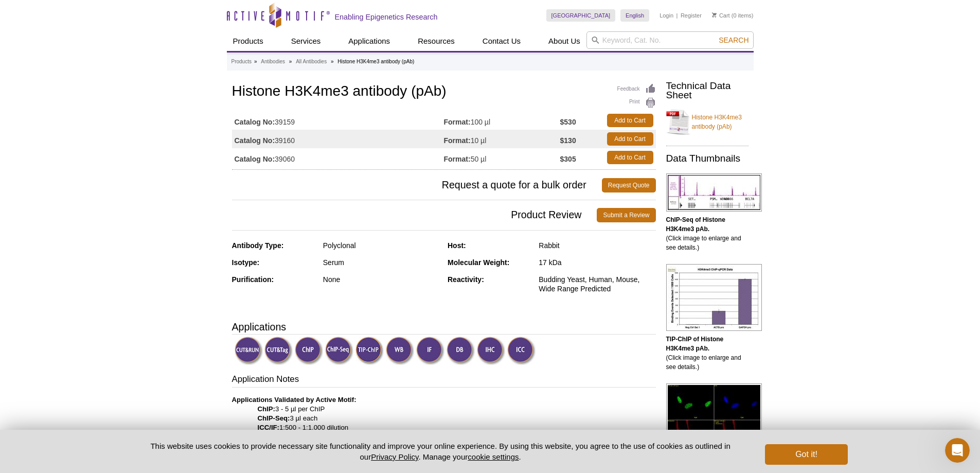  What do you see at coordinates (444, 326) in the screenshot?
I see `h3: Applications` at bounding box center [444, 326].